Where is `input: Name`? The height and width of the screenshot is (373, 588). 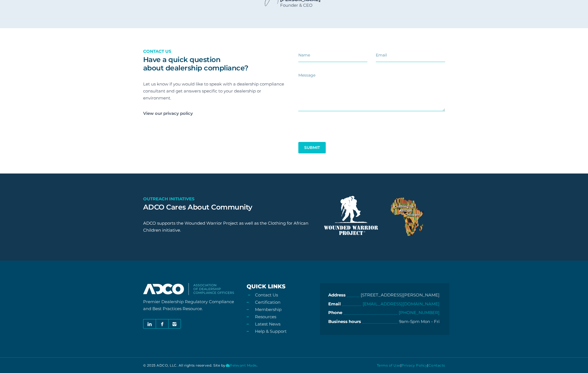 input: Name is located at coordinates (333, 55).